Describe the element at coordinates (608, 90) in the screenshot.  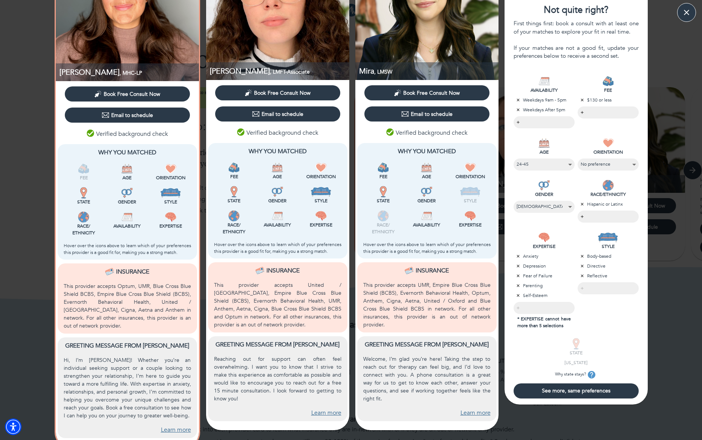
I see `p: FEE` at that location.